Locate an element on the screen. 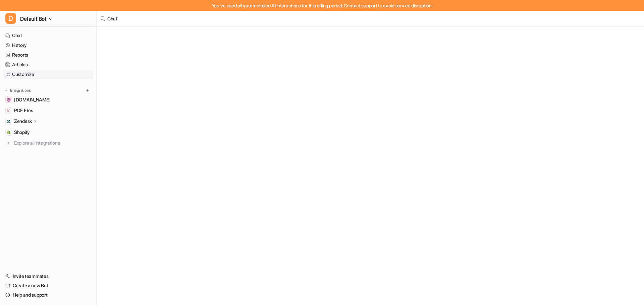 The height and width of the screenshot is (305, 644). img: explore all integrations is located at coordinates (9, 143).